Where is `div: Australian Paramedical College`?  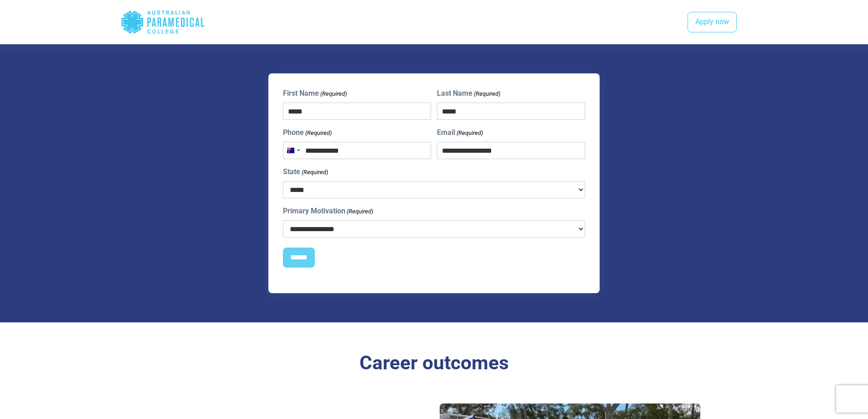 div: Australian Paramedical College is located at coordinates (163, 22).